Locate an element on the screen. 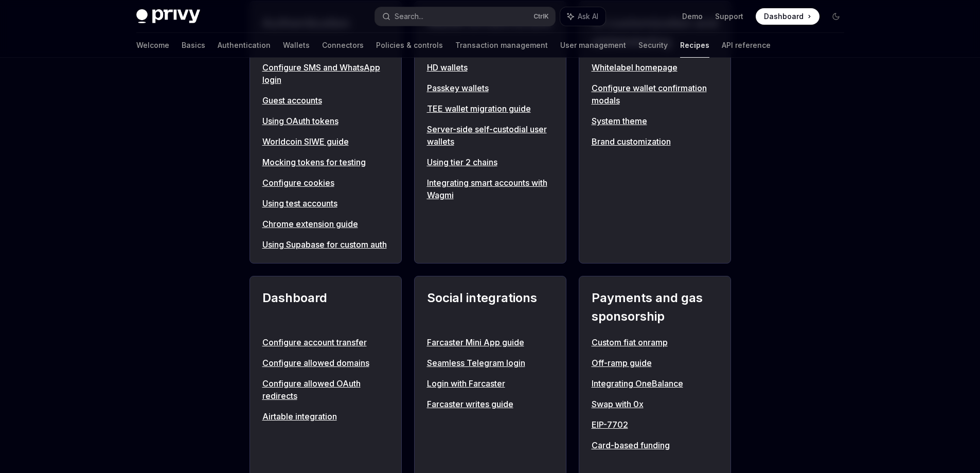 The height and width of the screenshot is (473, 980). a: Configure SMS and WhatsApp login is located at coordinates (326, 74).